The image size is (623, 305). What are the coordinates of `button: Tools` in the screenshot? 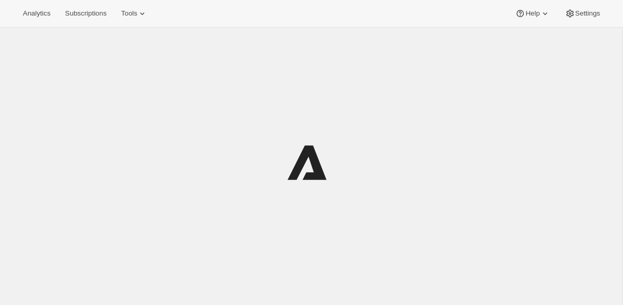 It's located at (134, 14).